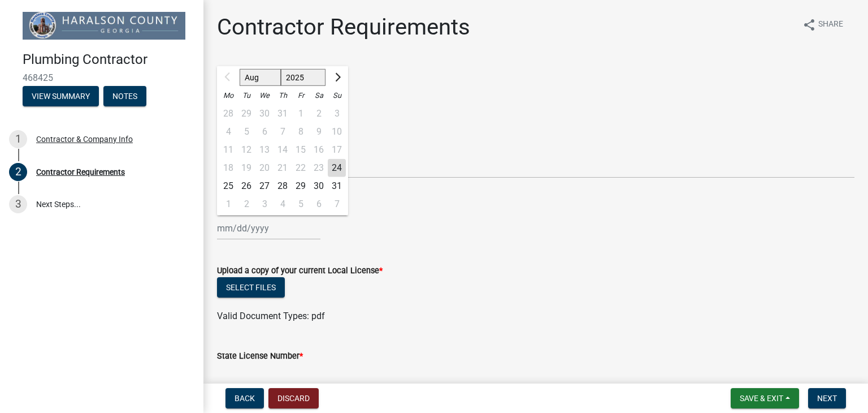 The height and width of the screenshot is (413, 868). Describe the element at coordinates (104, 25) in the screenshot. I see `img: Haralson County, Georgia` at that location.